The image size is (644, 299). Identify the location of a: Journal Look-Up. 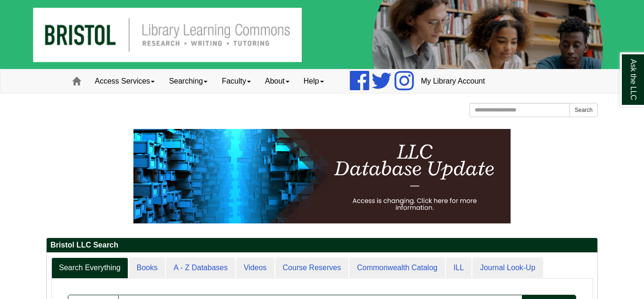
(507, 268).